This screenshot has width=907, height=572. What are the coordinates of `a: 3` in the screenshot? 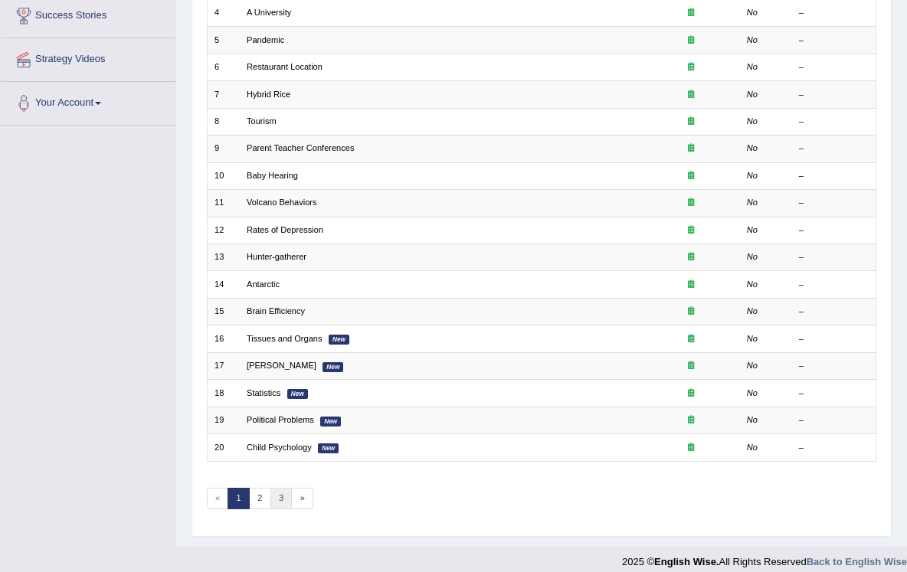 It's located at (281, 499).